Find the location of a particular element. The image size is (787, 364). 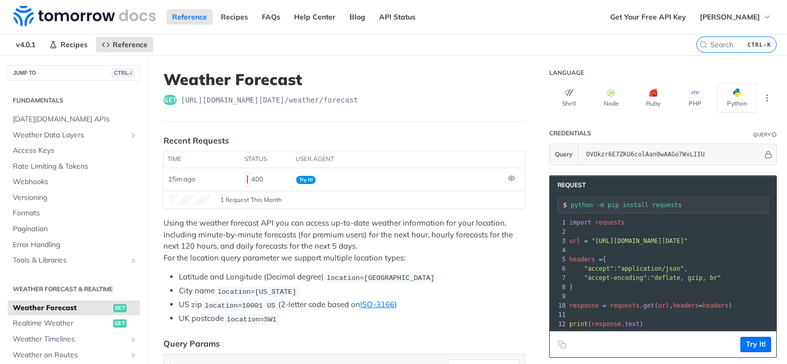

span: get is located at coordinates (170, 100).